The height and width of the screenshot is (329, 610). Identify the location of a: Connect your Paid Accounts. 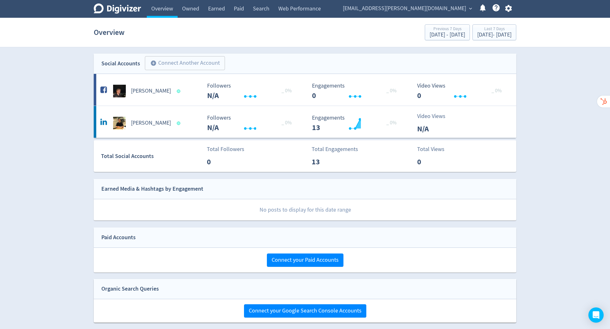
(305, 260).